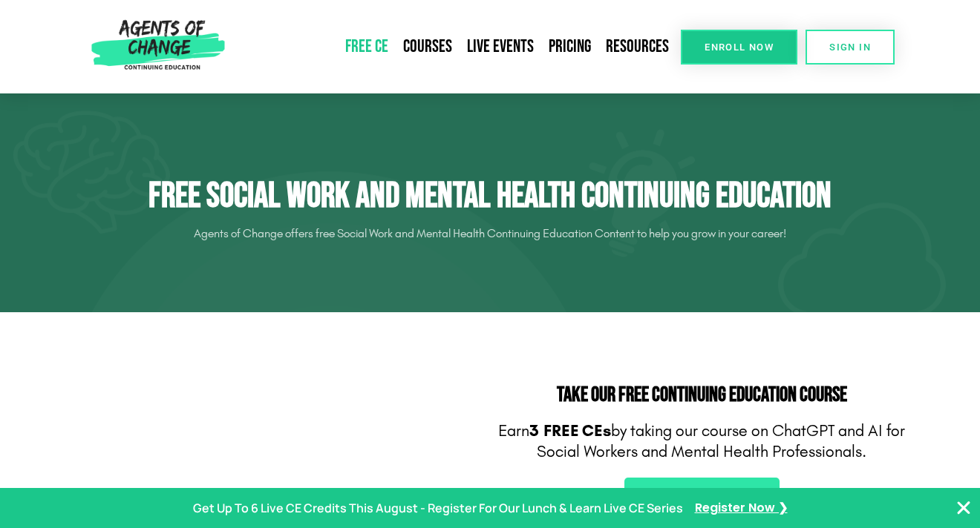 The image size is (980, 528). I want to click on a: SIGN IN, so click(850, 47).